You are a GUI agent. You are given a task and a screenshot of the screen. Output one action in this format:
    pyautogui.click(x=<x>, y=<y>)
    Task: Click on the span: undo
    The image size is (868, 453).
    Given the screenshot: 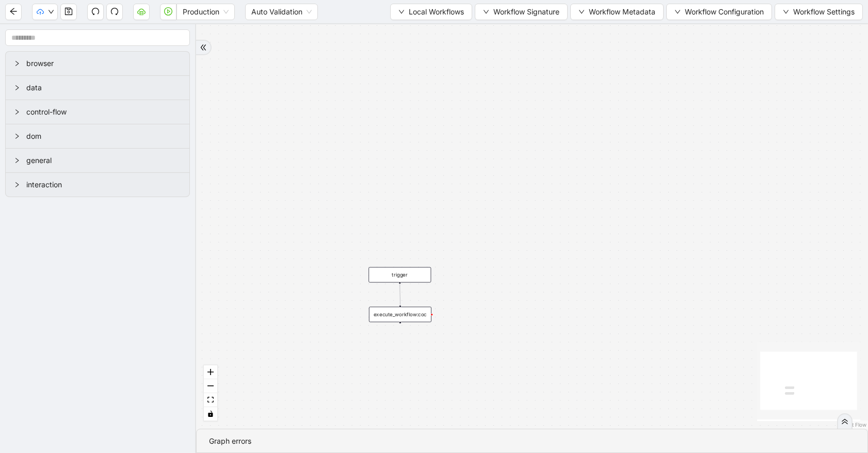 What is the action you would take?
    pyautogui.click(x=96, y=11)
    